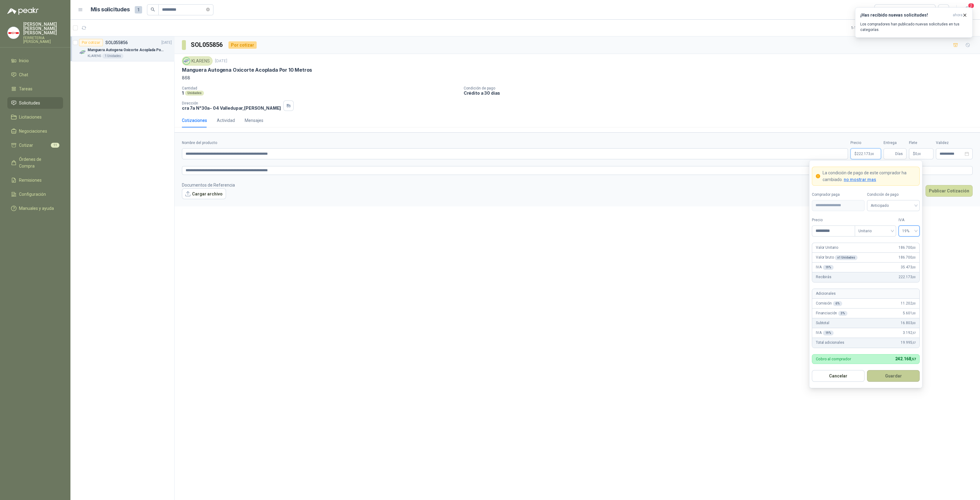 This screenshot has width=980, height=500. What do you see at coordinates (866, 154) in the screenshot?
I see `p: $222.173,00` at bounding box center [866, 154].